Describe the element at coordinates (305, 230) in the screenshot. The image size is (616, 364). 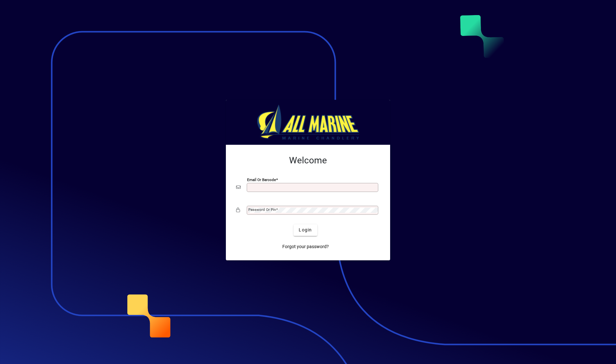
I see `span: Login` at that location.